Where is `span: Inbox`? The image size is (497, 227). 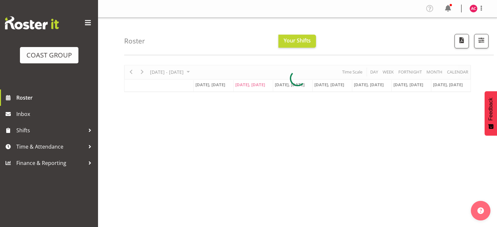 span: Inbox is located at coordinates (56, 114).